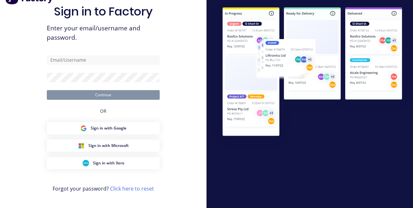 The width and height of the screenshot is (413, 208). What do you see at coordinates (103, 188) in the screenshot?
I see `span: Forgot your password?` at bounding box center [103, 188].